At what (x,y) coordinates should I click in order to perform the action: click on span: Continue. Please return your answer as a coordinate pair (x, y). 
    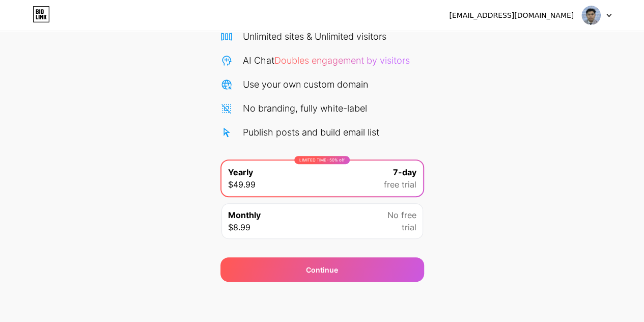
    Looking at the image, I should click on (322, 270).